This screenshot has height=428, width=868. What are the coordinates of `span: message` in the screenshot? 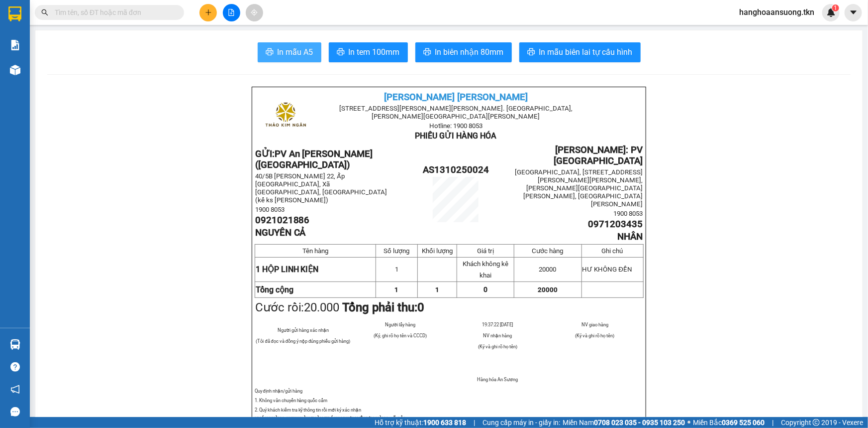 It's located at (15, 411).